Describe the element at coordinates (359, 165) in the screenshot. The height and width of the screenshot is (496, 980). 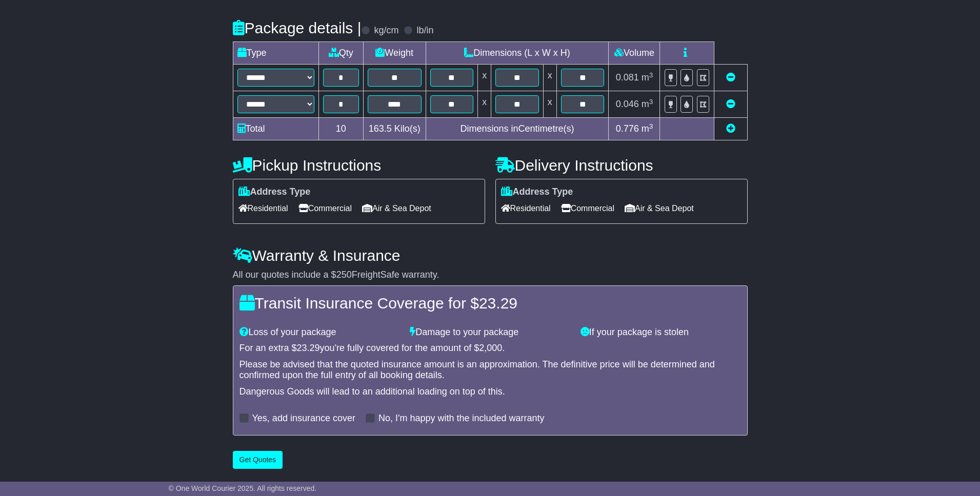
I see `h4: Pickup Instructions` at that location.